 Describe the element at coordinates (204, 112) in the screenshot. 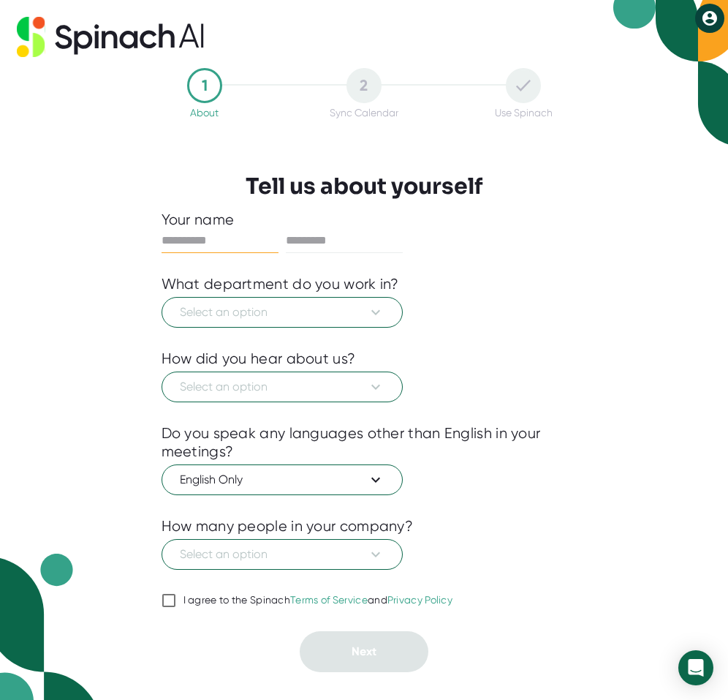

I see `div: About` at that location.